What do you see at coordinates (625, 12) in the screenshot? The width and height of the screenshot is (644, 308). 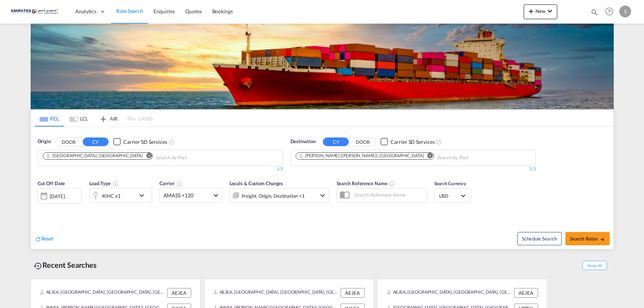 I see `div: S` at bounding box center [625, 12].